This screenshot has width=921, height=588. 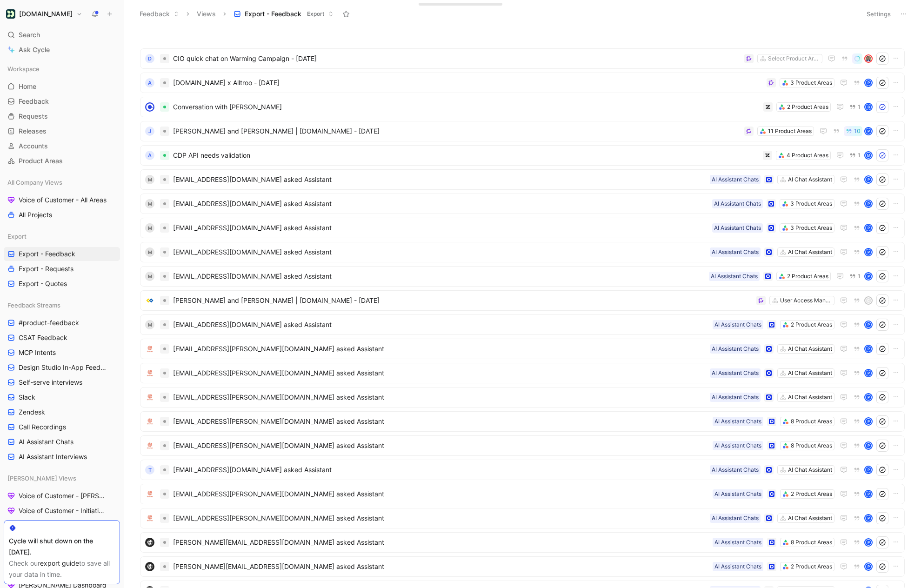 What do you see at coordinates (62, 383) in the screenshot?
I see `a: Self-serve interviews` at bounding box center [62, 383].